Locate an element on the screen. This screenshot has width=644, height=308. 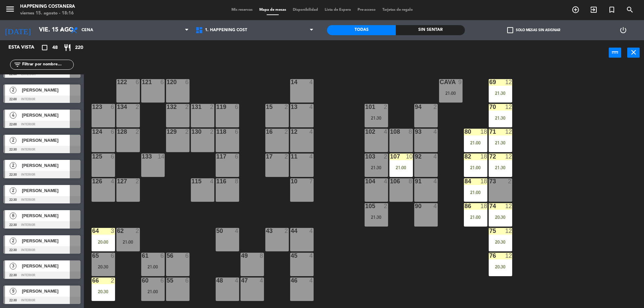
div: 73 is located at coordinates (489, 181).